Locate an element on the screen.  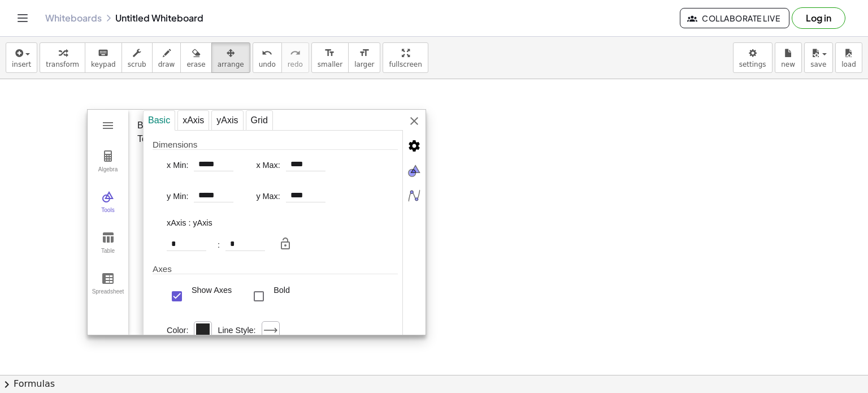
button: Intersect. Select intersection or two objects successively is located at coordinates (160, 299).